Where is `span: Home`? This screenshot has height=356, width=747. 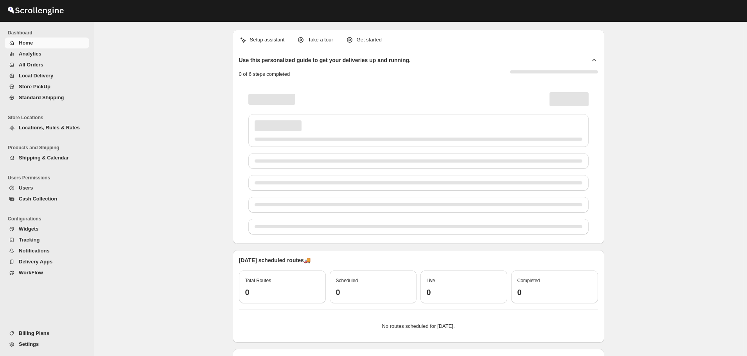 span: Home is located at coordinates (26, 43).